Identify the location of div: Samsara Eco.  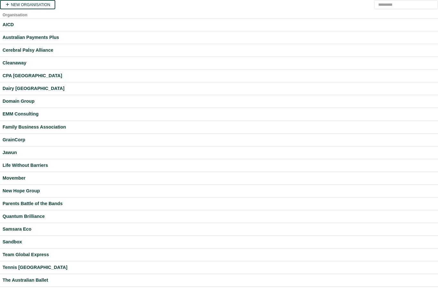
(219, 229).